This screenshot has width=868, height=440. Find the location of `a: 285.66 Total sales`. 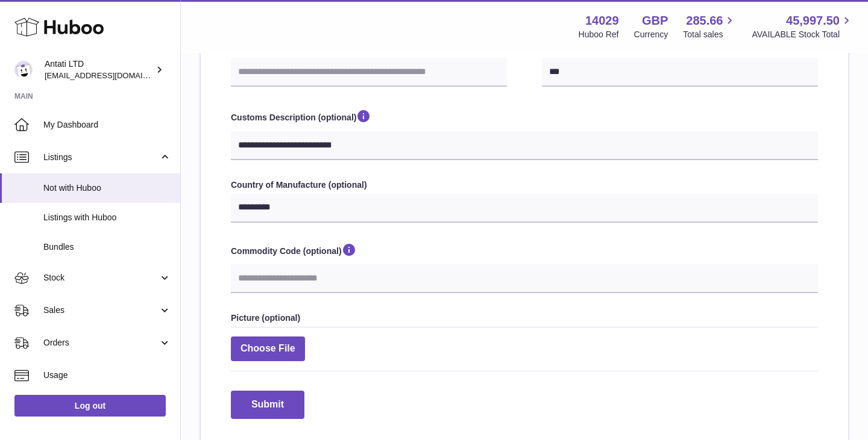

a: 285.66 Total sales is located at coordinates (709, 27).